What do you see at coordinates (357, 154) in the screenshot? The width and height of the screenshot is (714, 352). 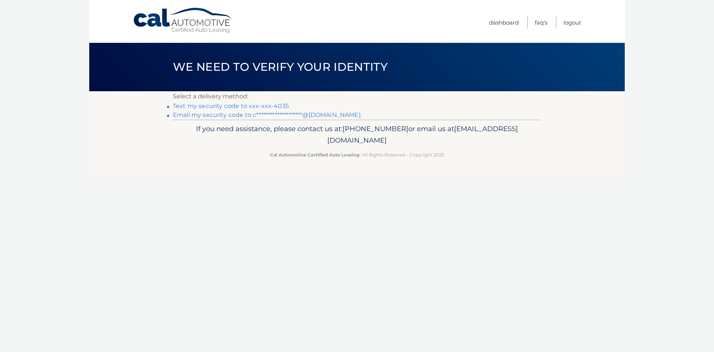 I see `p: - All Rights Reserved - Copyright 2025` at bounding box center [357, 154].